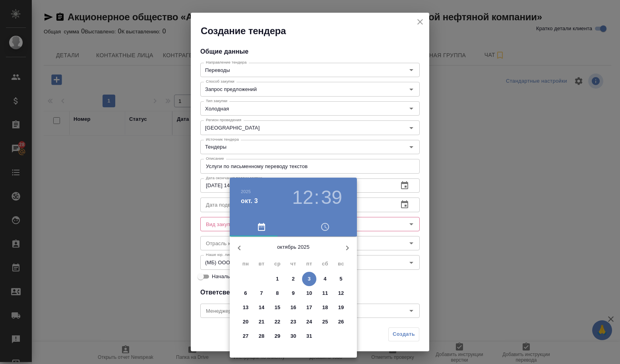  Describe the element at coordinates (262, 308) in the screenshot. I see `button: 14` at that location.